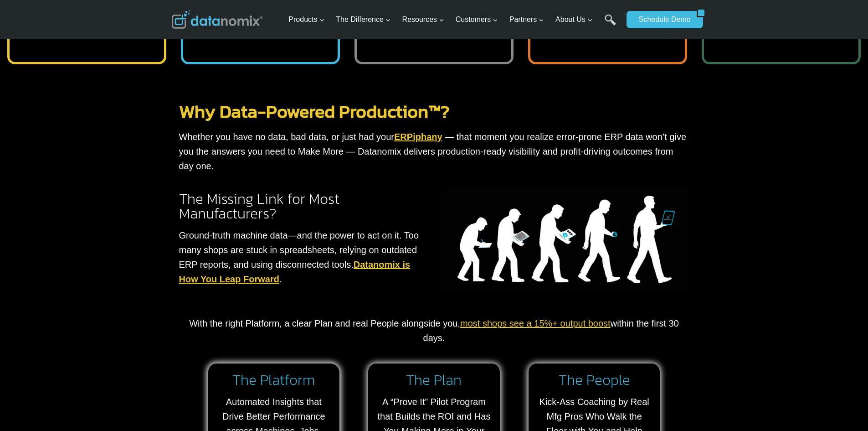  I want to click on img: Datanomix is the missing link., so click(566, 241).